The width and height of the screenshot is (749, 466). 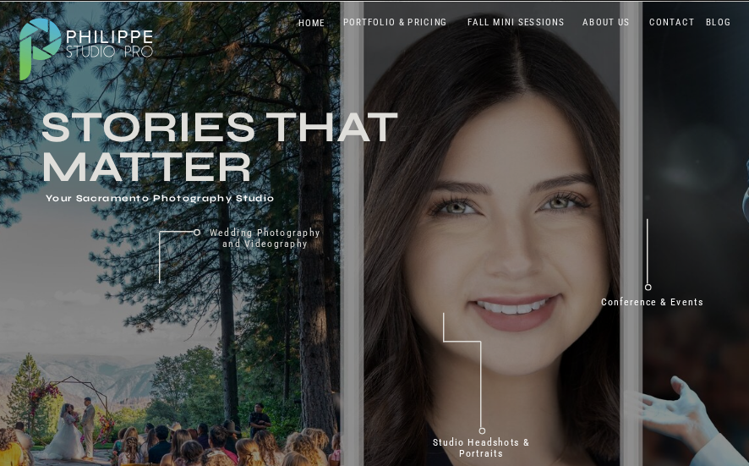 What do you see at coordinates (606, 23) in the screenshot?
I see `nav: ABOUT US` at bounding box center [606, 23].